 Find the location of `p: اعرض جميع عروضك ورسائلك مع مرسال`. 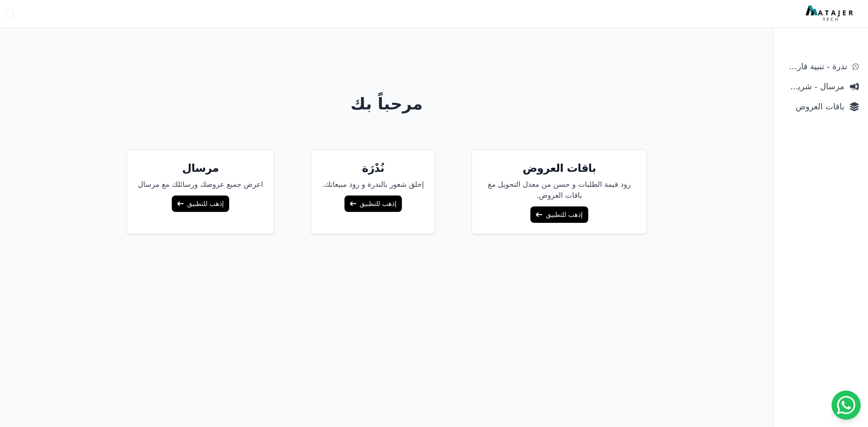

p: اعرض جميع عروضك ورسائلك مع مرسال is located at coordinates (200, 184).